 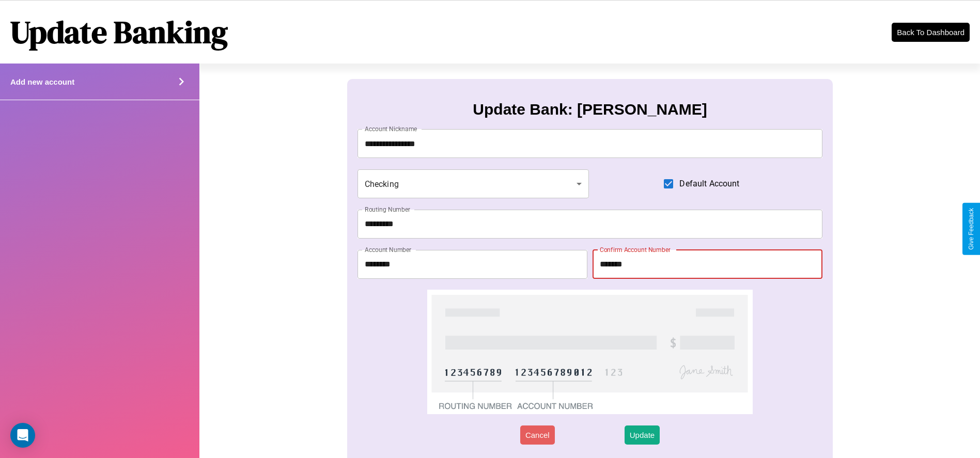 What do you see at coordinates (391, 128) in the screenshot?
I see `label: Account Nickname` at bounding box center [391, 128].